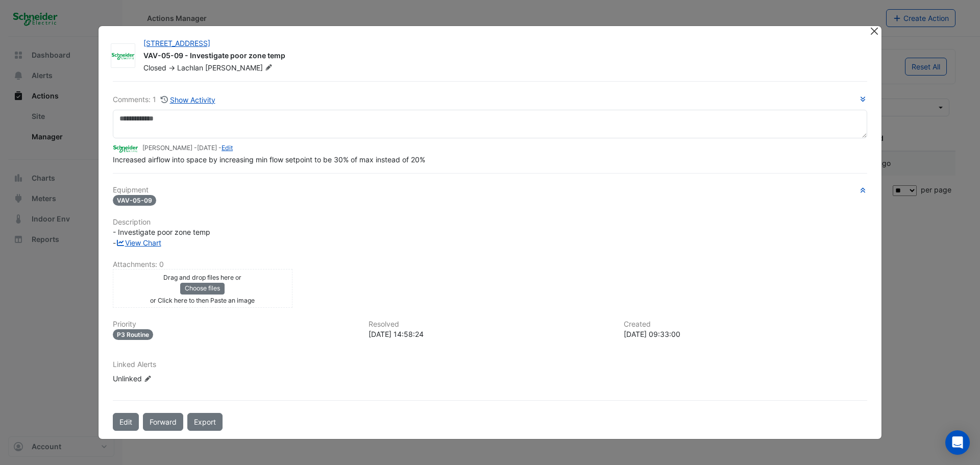 The width and height of the screenshot is (980, 465). What do you see at coordinates (206, 147) in the screenshot?
I see `span: 2025-06-19 10:25:37` at bounding box center [206, 147].